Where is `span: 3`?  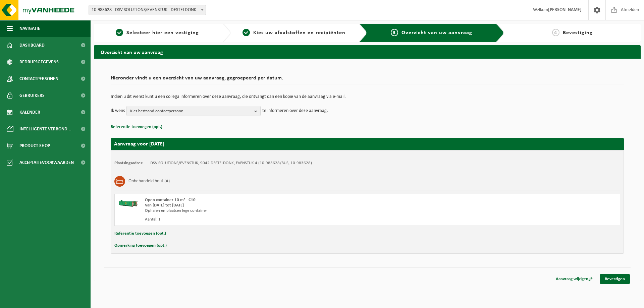
span: 3 is located at coordinates (394, 33).